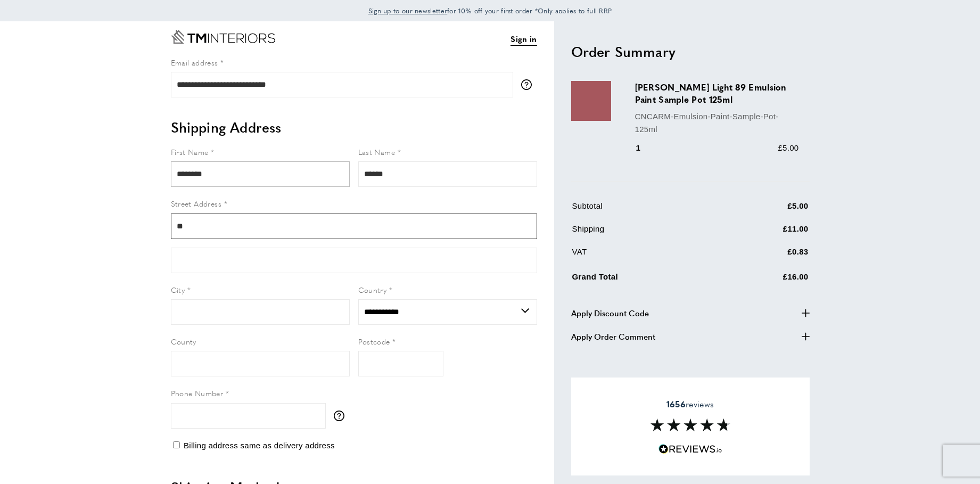 This screenshot has height=484, width=980. I want to click on span: First Name, so click(190, 152).